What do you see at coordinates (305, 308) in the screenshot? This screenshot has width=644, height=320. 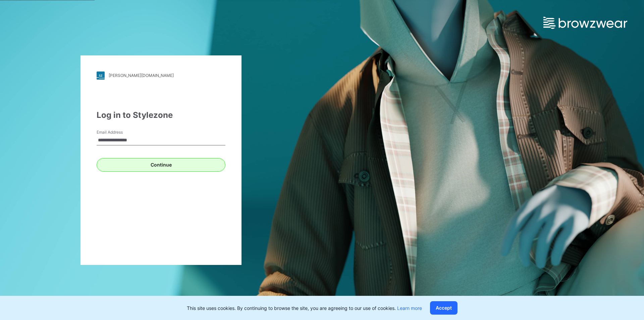 I see `p: This site uses cookies. By continuing to browse the site, you are agreeing to our use of cookies.` at bounding box center [305, 308].